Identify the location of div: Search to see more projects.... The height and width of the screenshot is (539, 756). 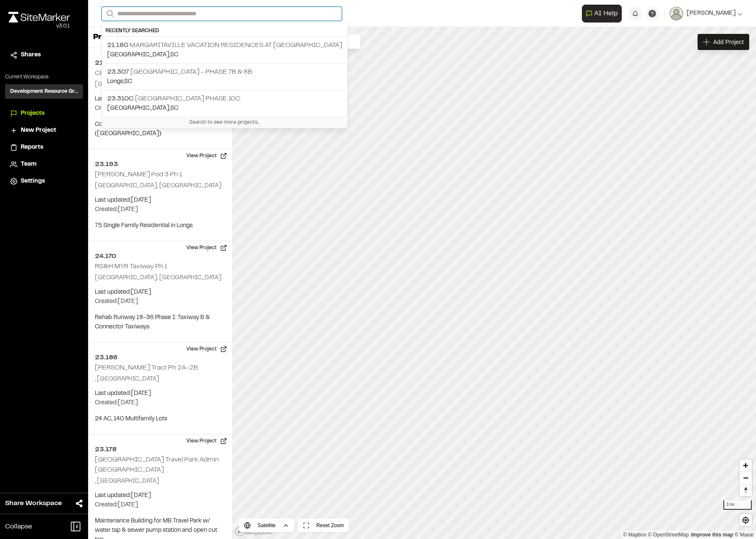
(224, 122).